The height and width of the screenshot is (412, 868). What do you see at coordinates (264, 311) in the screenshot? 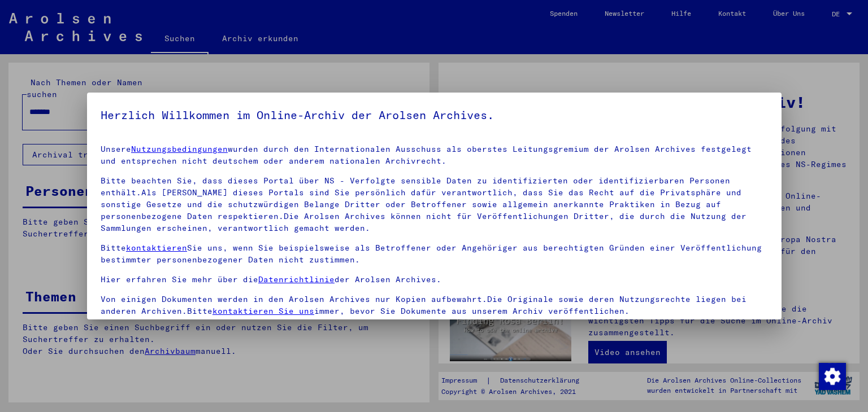
I see `a: kontaktieren Sie uns` at bounding box center [264, 311].